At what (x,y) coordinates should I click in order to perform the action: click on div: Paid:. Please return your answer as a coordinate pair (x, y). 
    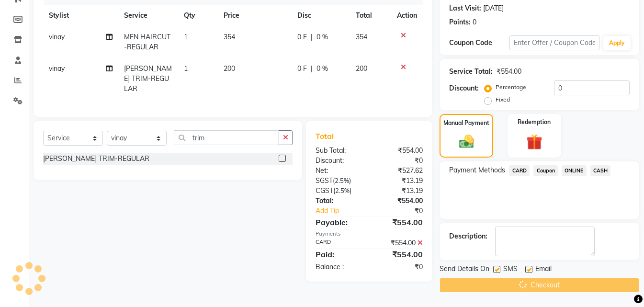
    Looking at the image, I should click on (338, 254).